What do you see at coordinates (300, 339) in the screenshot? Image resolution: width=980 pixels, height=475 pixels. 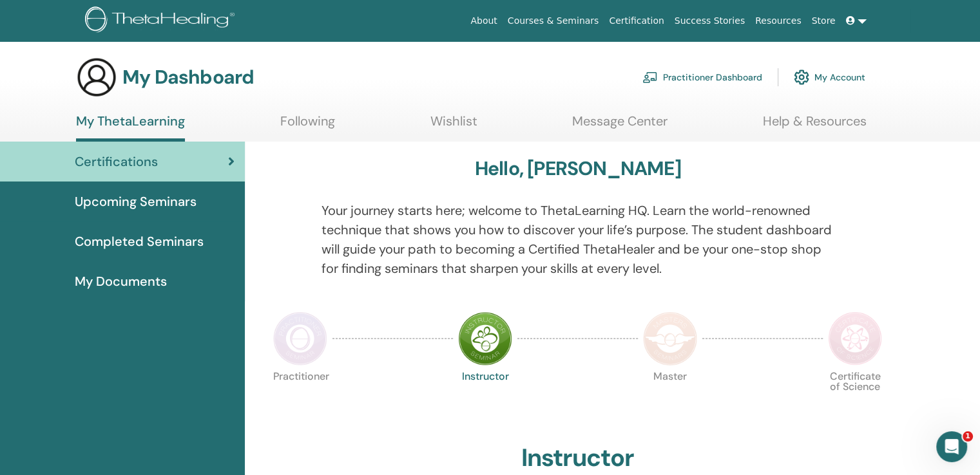 I see `img: Practitioner` at bounding box center [300, 339].